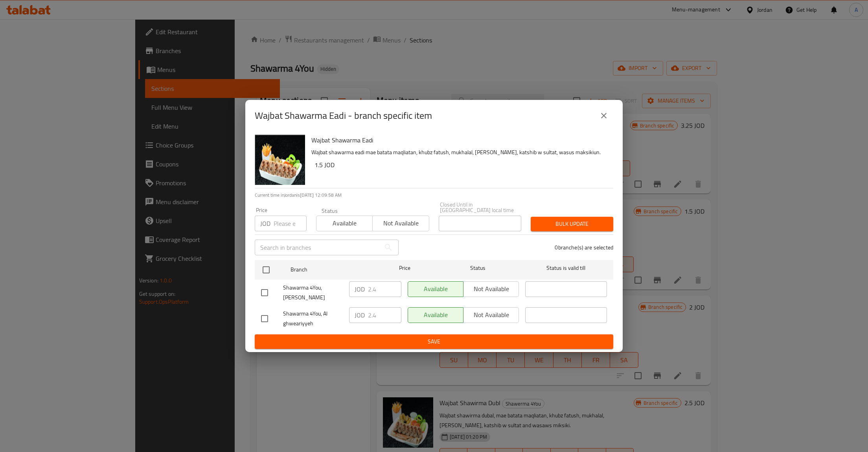 The image size is (868, 452). I want to click on span: Bulk update, so click(572, 224).